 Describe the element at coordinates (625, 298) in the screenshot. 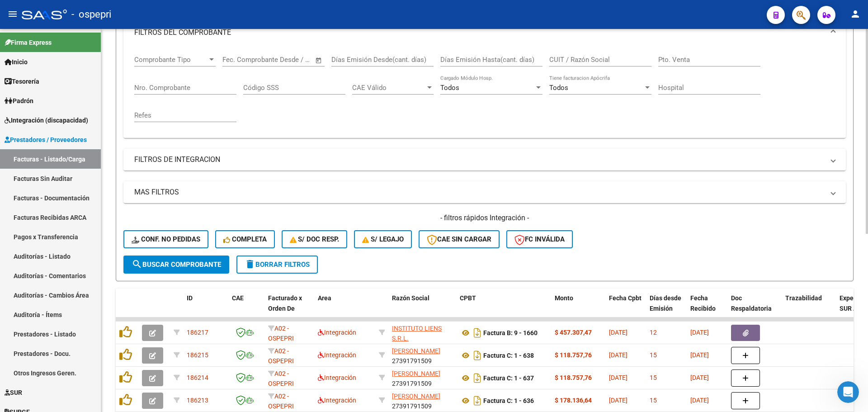

I see `span: Fecha Cpbt` at that location.